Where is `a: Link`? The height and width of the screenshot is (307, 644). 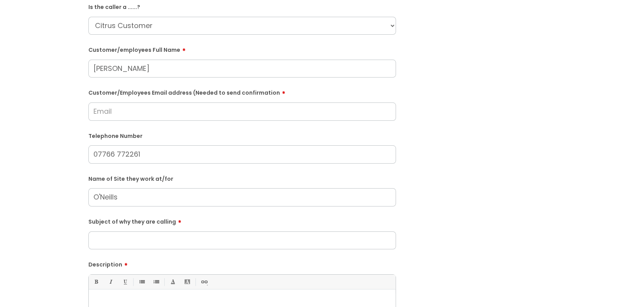
a: Link is located at coordinates (204, 282).